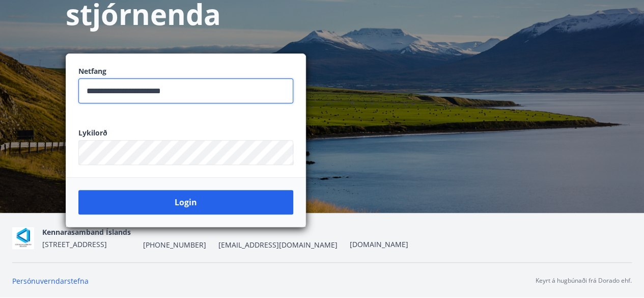 The height and width of the screenshot is (298, 644). What do you see at coordinates (23, 238) in the screenshot?
I see `img: AOgasd1zjyUWmx8qB2GFbzp2J0ZxtdVPFY0E662R.png` at bounding box center [23, 238].